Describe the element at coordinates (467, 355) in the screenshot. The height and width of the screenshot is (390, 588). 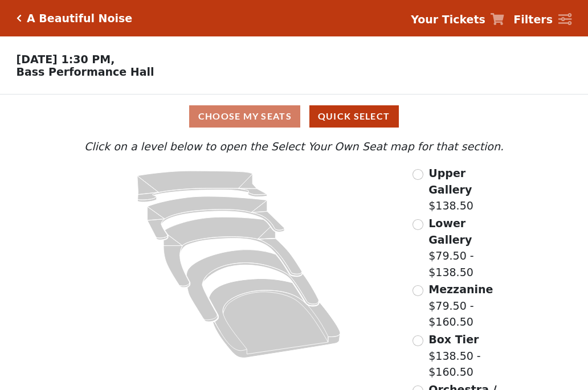
I see `label: $138.50 - $160.50` at that location.